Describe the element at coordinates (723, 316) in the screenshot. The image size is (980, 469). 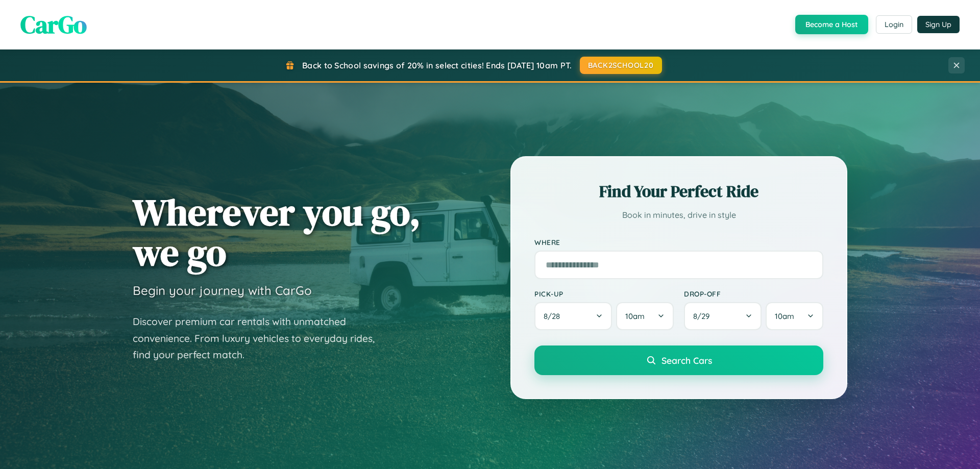
I see `button: 8/29` at that location.